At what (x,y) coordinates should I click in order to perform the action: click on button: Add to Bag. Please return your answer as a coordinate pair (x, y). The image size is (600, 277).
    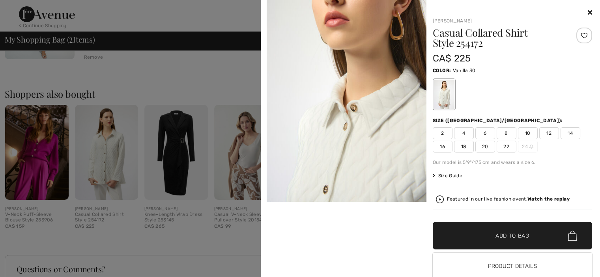
    Looking at the image, I should click on (513, 236).